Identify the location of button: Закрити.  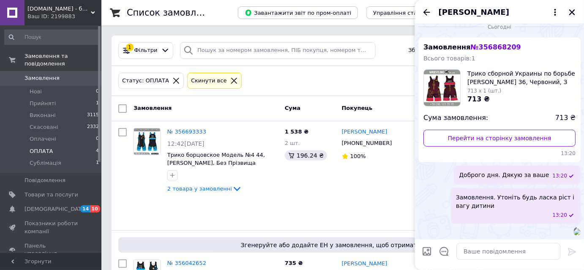
(572, 12).